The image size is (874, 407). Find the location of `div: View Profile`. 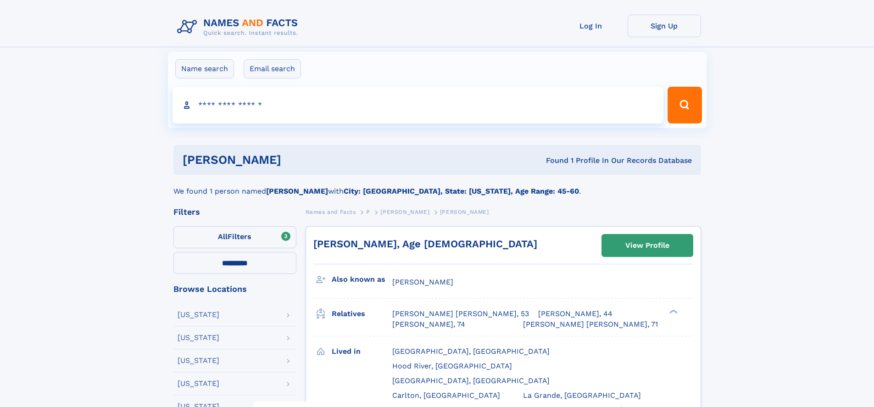

div: View Profile is located at coordinates (647, 245).